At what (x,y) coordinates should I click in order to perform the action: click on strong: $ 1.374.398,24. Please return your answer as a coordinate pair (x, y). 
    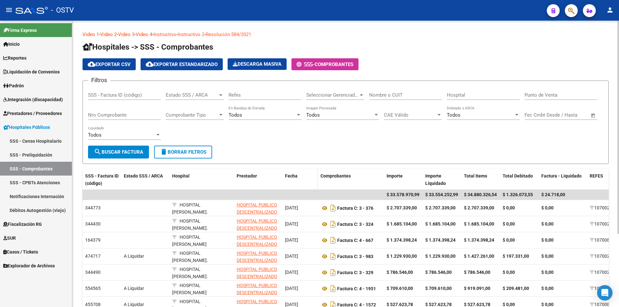
    Looking at the image, I should click on (479, 240).